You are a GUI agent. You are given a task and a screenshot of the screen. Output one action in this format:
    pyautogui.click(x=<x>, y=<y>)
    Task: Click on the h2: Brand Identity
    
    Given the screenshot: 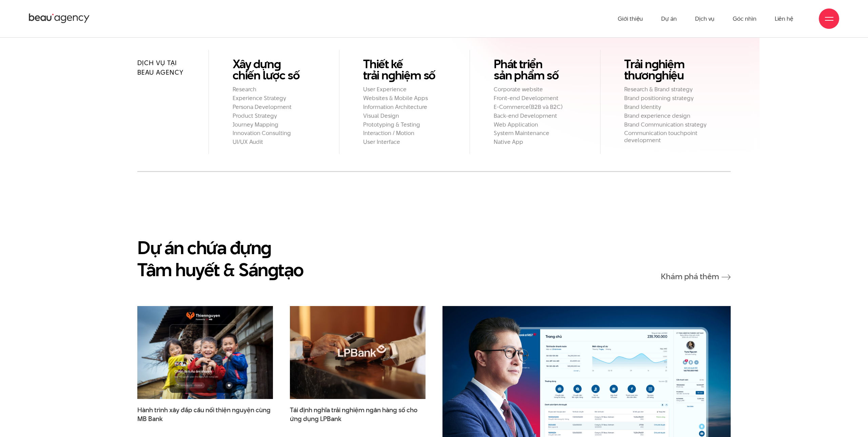 What is the action you would take?
    pyautogui.click(x=665, y=107)
    